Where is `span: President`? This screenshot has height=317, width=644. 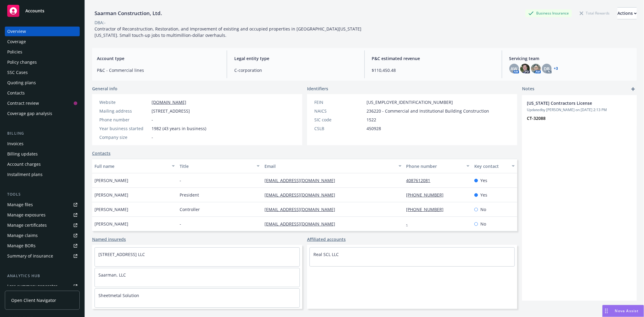 span: President is located at coordinates (189, 194).